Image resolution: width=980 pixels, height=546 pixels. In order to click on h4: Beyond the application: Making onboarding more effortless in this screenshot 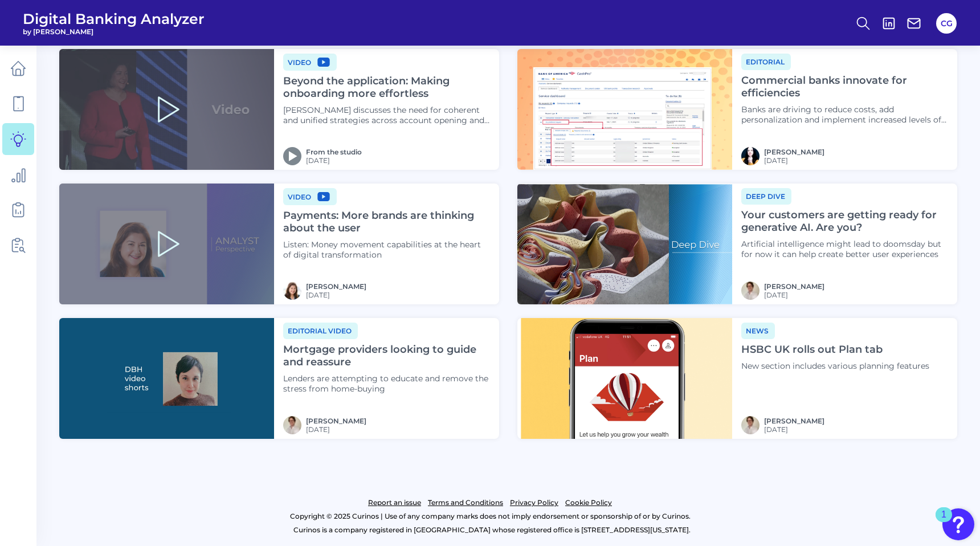, I will do `click(386, 87)`.